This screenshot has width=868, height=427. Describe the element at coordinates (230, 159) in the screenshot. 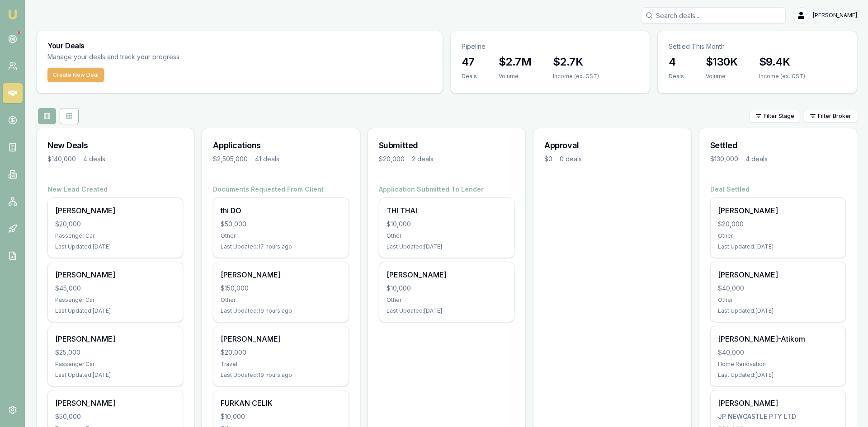

I see `div: $2,505,000` at that location.